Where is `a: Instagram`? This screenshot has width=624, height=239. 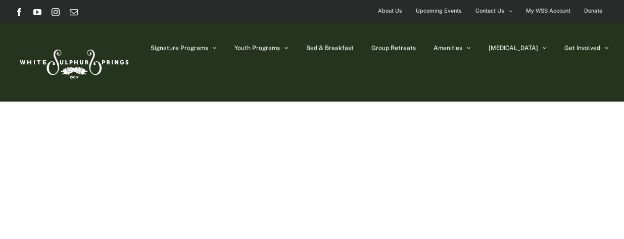 a: Instagram is located at coordinates (56, 12).